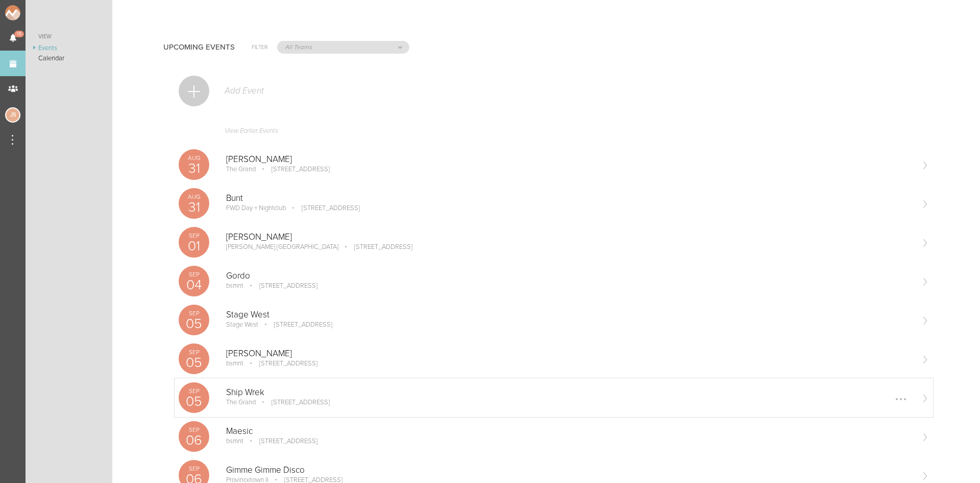 The image size is (980, 483). What do you see at coordinates (570, 392) in the screenshot?
I see `p: Ship Wrek` at bounding box center [570, 392].